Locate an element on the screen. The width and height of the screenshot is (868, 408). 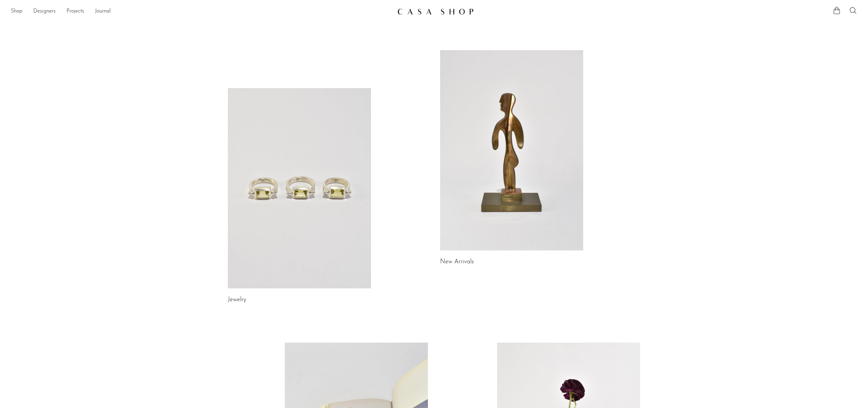
a: Designers is located at coordinates (45, 12).